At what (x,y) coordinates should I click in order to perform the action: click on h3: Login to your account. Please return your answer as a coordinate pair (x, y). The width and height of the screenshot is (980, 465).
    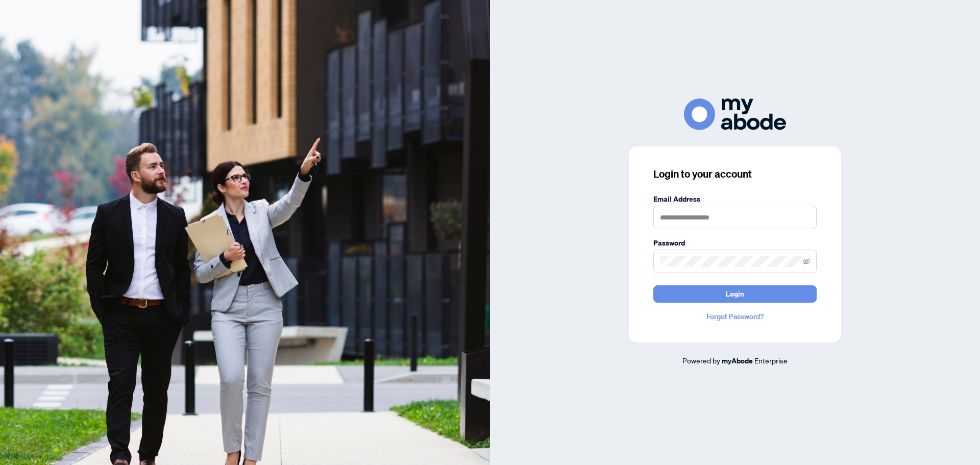
    Looking at the image, I should click on (734, 174).